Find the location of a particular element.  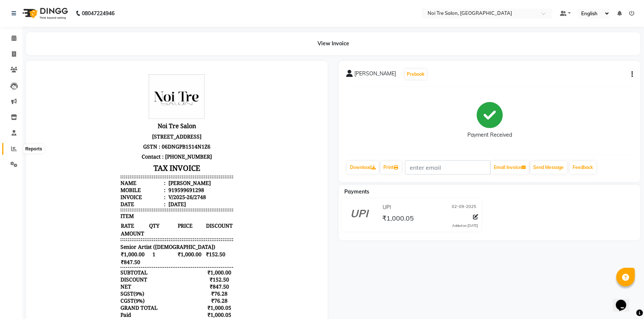

div: Payment Received is located at coordinates (489, 135).